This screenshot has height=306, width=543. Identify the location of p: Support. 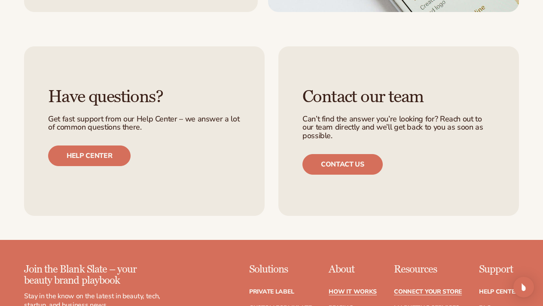
(499, 270).